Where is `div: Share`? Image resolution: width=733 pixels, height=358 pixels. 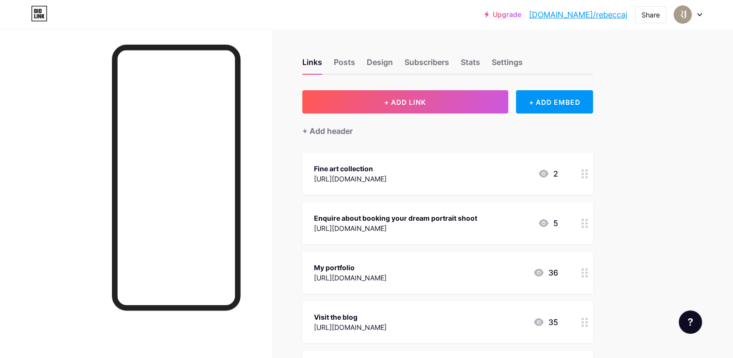
div: Share is located at coordinates (651, 15).